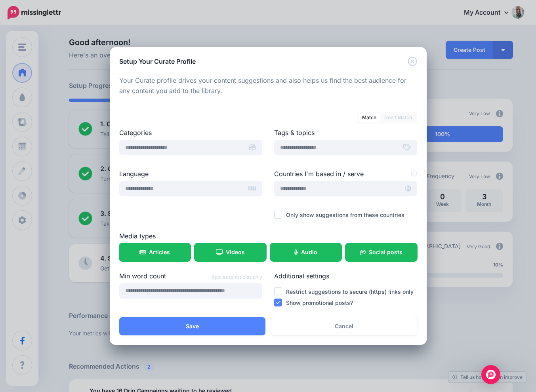 The image size is (536, 392). What do you see at coordinates (345, 276) in the screenshot?
I see `label: Additional settings` at bounding box center [345, 276].